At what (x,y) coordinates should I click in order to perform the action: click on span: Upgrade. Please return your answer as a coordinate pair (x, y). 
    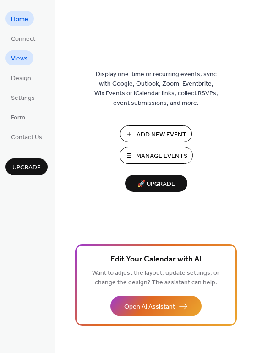
    Looking at the image, I should click on (27, 167).